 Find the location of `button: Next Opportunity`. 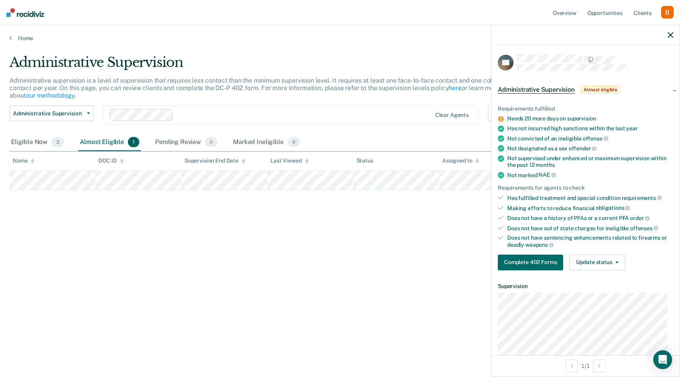

button: Next Opportunity is located at coordinates (599, 366).